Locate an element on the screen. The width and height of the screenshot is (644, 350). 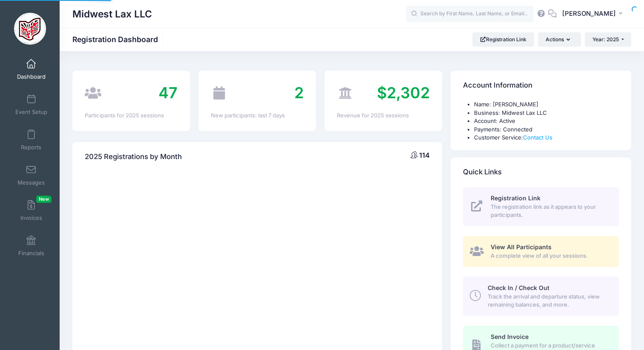
a: Reports is located at coordinates (31, 140).